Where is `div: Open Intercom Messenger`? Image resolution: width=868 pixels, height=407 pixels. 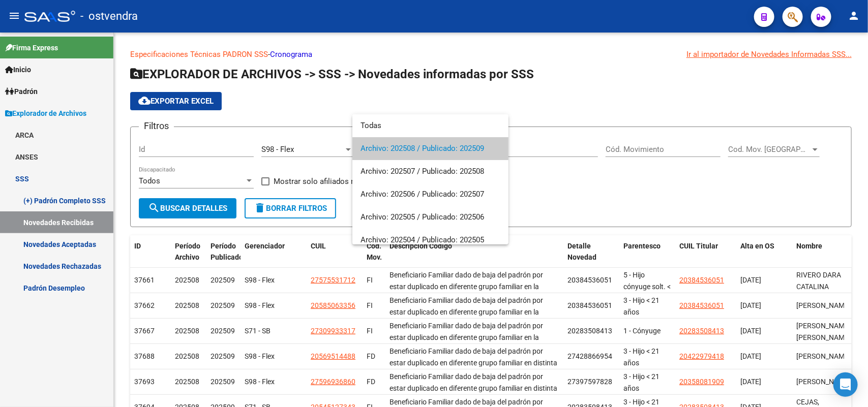 div: Open Intercom Messenger is located at coordinates (845, 384).